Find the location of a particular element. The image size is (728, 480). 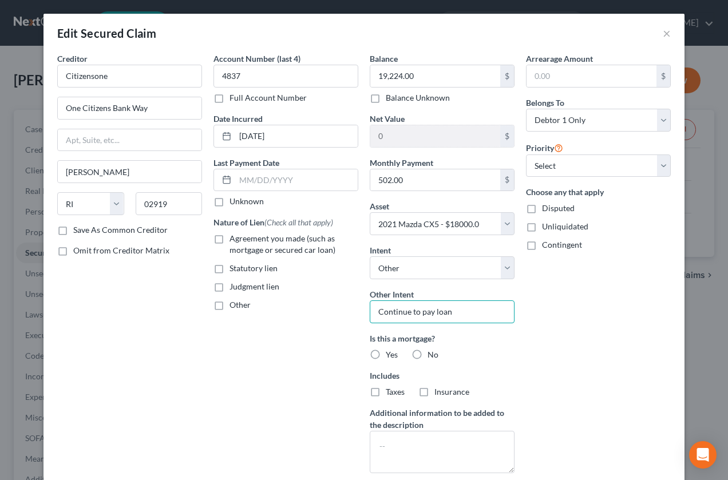

span: Omit from Creditor Matrix is located at coordinates (121, 250).